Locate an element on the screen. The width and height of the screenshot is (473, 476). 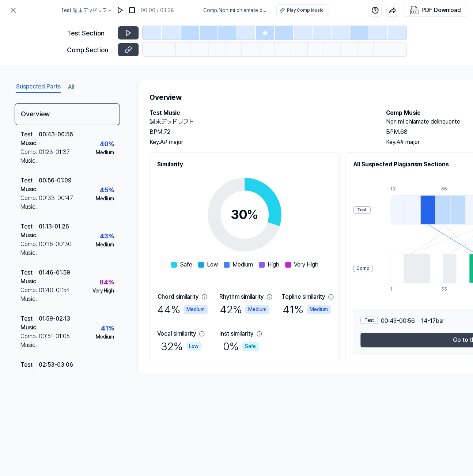
div: BPM. 72 is located at coordinates (260, 132).